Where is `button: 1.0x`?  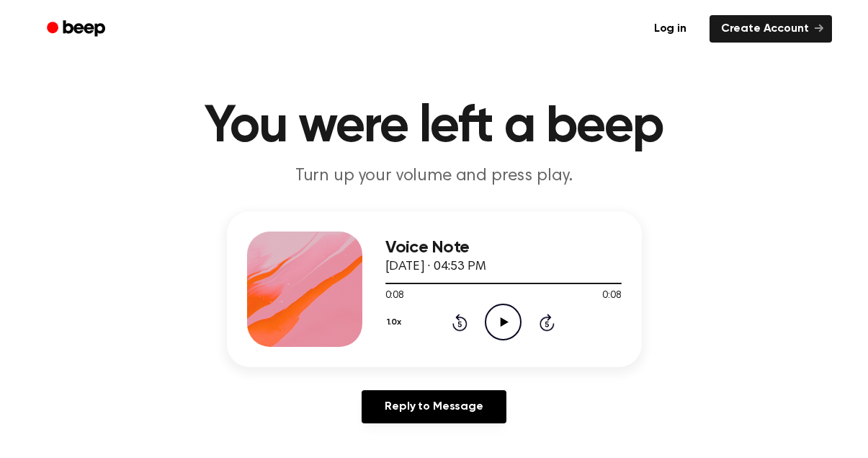
button: 1.0x is located at coordinates (396, 322).